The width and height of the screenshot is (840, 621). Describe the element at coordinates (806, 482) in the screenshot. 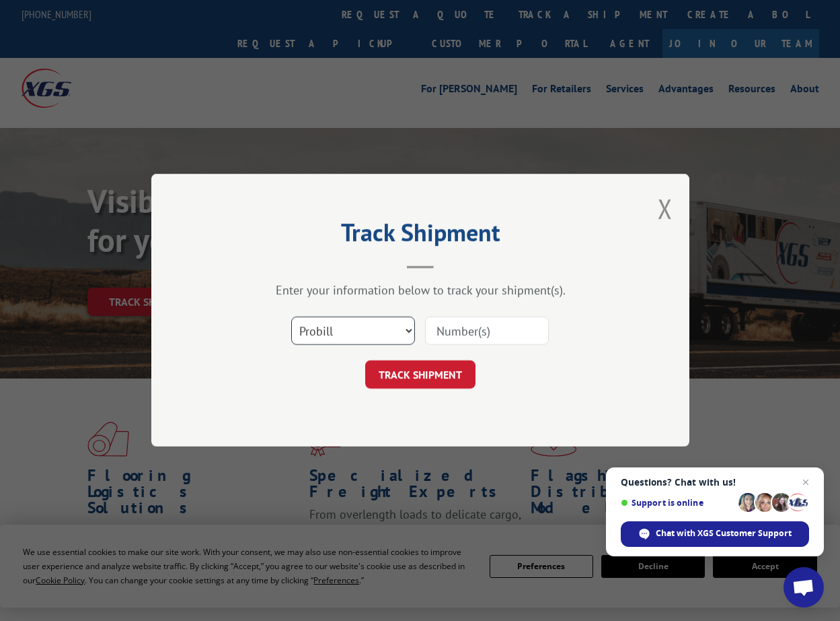

I see `span: Close chat` at that location.